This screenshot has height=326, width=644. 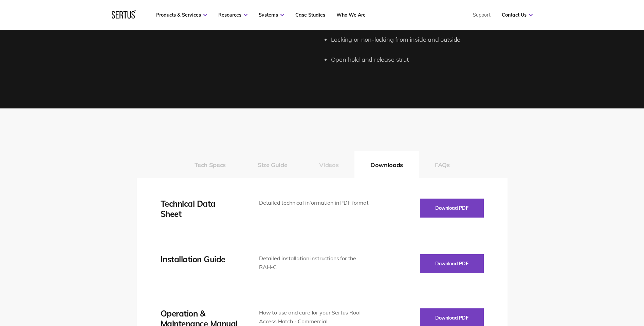 I want to click on button: Videos, so click(x=329, y=165).